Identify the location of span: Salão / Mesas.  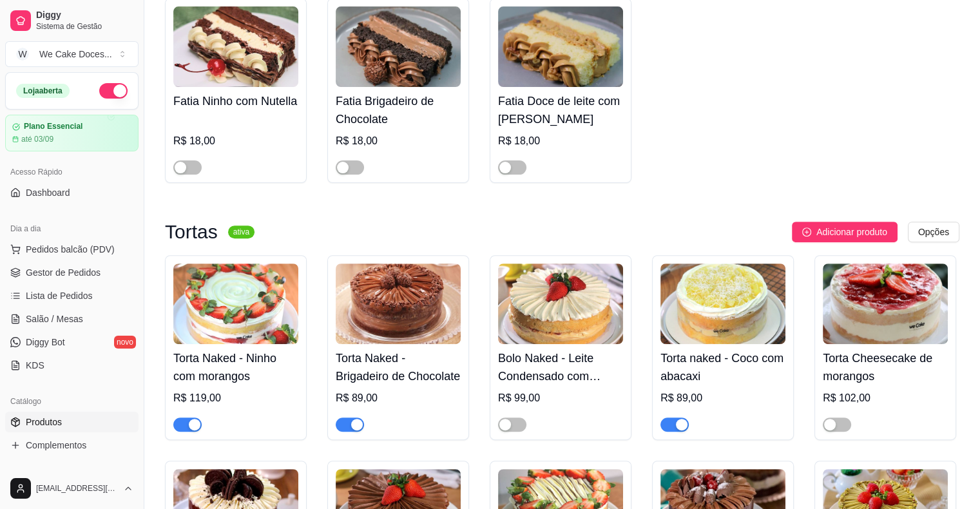
(54, 319).